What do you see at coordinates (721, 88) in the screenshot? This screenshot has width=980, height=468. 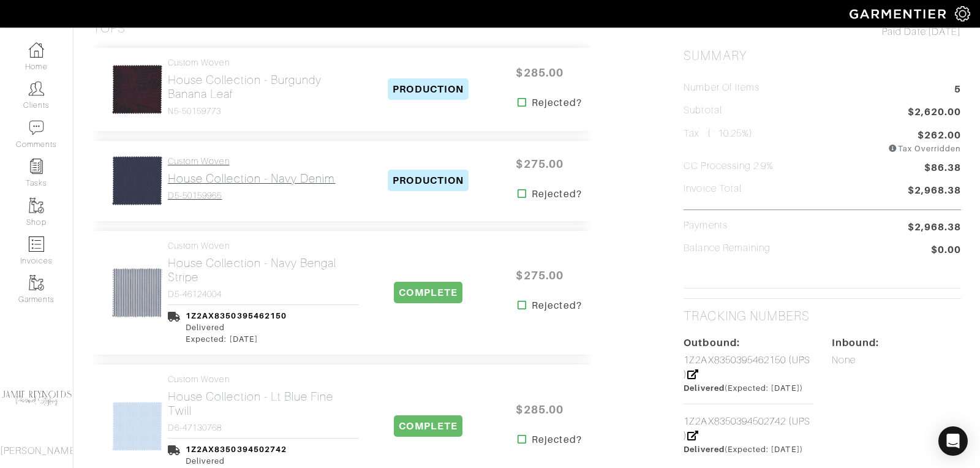 I see `h5: Number of Items` at bounding box center [721, 88].